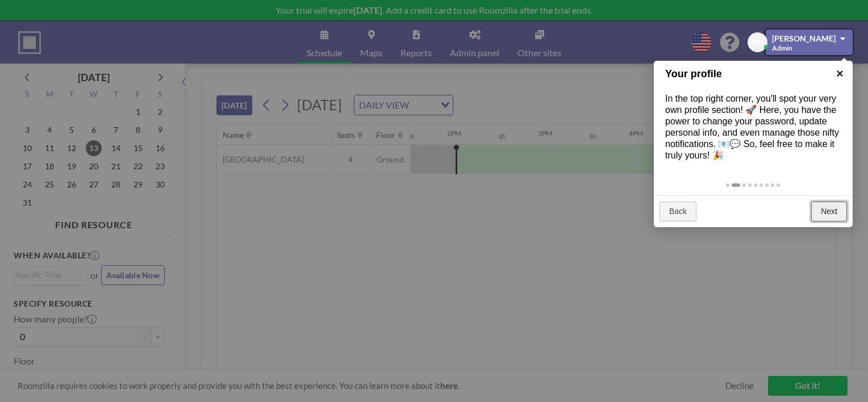  I want to click on div: In the top right corner, you'll spot your very own profile section! 🚀 Here, you have the power to..., so click(753, 127).